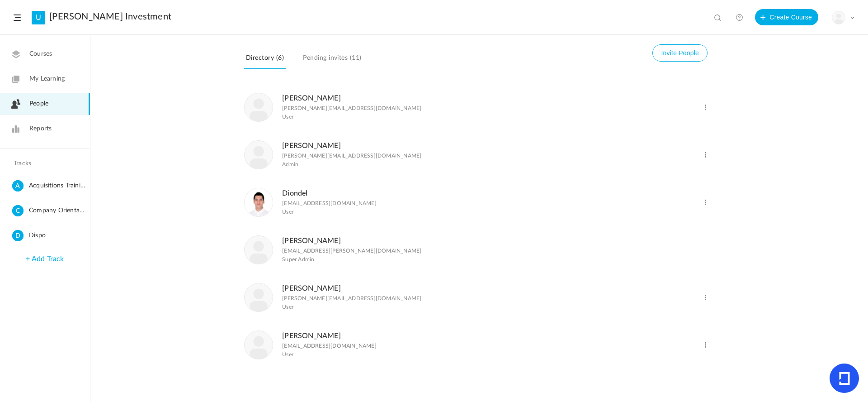 Image resolution: width=868 pixels, height=402 pixels. Describe the element at coordinates (294, 193) in the screenshot. I see `a: Diondel` at that location.